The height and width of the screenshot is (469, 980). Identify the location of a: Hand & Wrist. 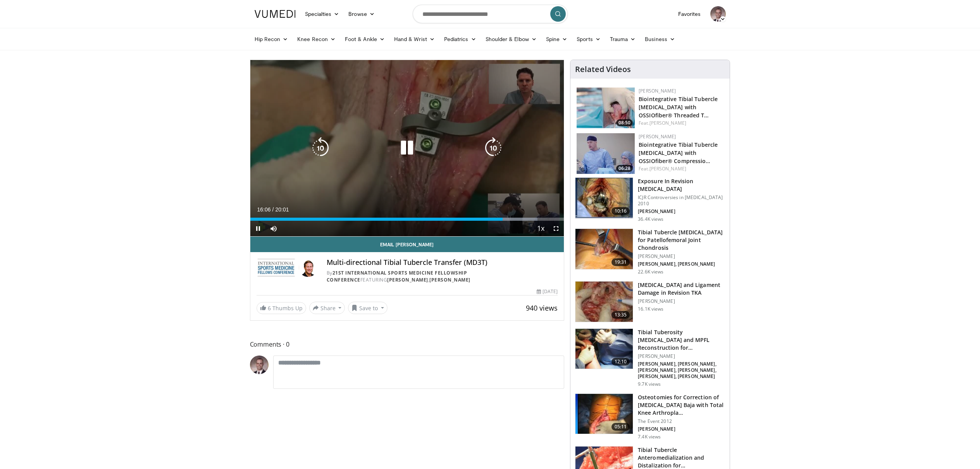
(414, 39).